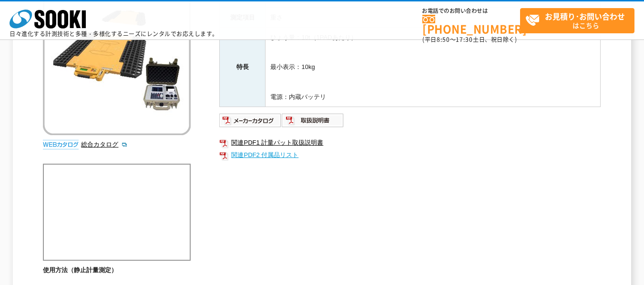  Describe the element at coordinates (114, 34) in the screenshot. I see `p: 日々進化する計測技術と多種・多様化するニーズにレンタルでお応えします。` at that location.